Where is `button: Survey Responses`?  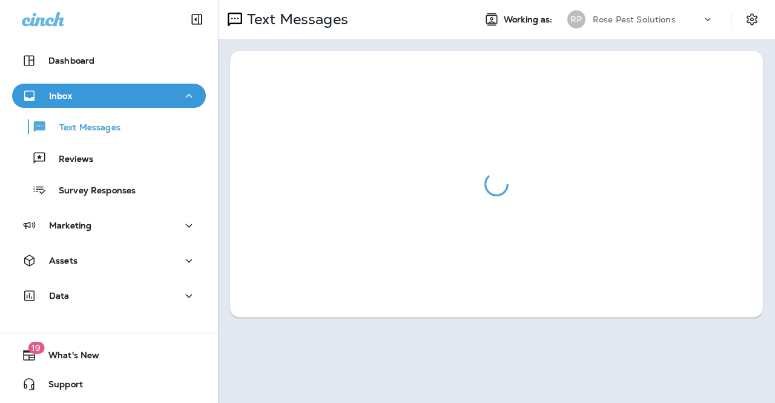
button: Survey Responses is located at coordinates (109, 189).